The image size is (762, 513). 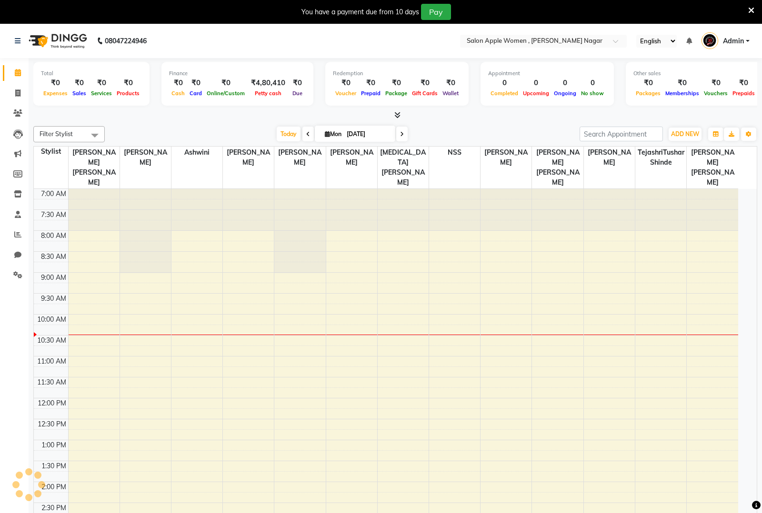 What do you see at coordinates (56, 134) in the screenshot?
I see `span: Filter Stylist` at bounding box center [56, 134].